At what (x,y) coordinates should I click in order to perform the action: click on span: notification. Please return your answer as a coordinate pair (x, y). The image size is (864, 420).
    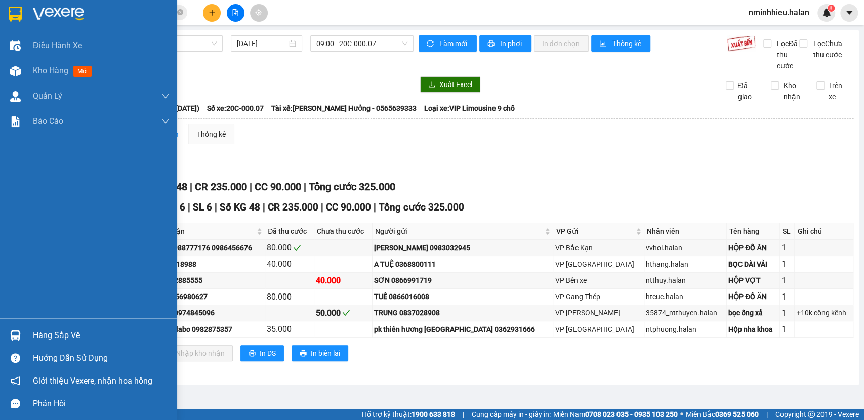
    Looking at the image, I should click on (15, 381).